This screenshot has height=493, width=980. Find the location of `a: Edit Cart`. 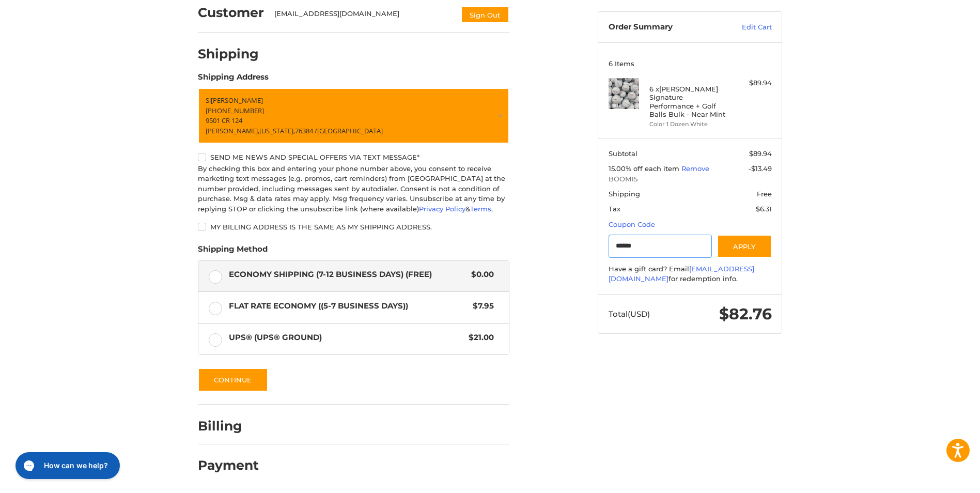

a: Edit Cart is located at coordinates (745, 28).